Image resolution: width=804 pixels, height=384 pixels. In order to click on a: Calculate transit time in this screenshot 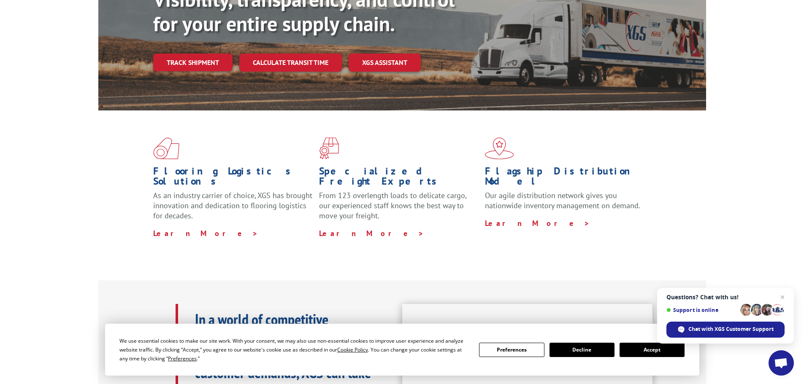, I will do `click(290, 62)`.